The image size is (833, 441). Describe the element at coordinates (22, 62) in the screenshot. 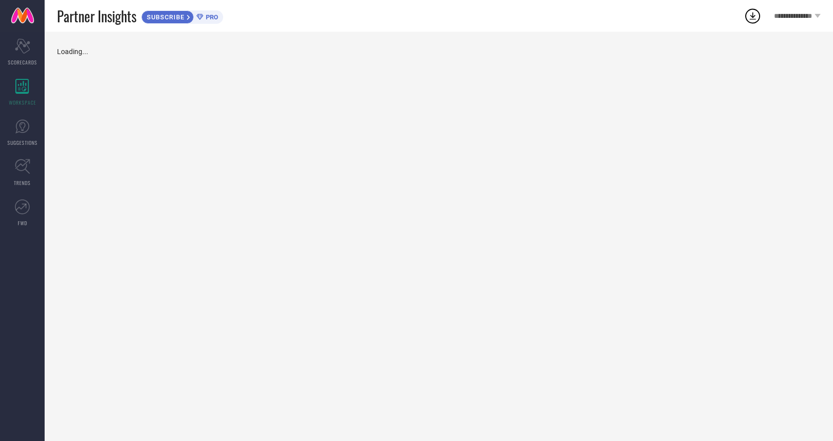

I see `span: SCORECARDS` at that location.